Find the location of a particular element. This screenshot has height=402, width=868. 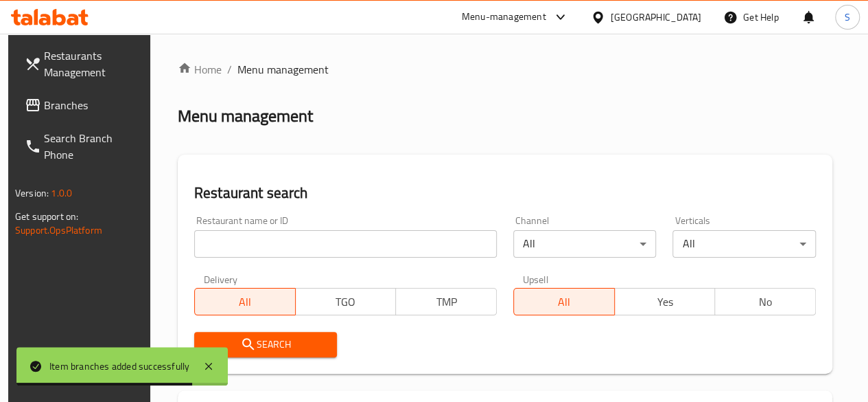

button: TMP is located at coordinates (446, 301).